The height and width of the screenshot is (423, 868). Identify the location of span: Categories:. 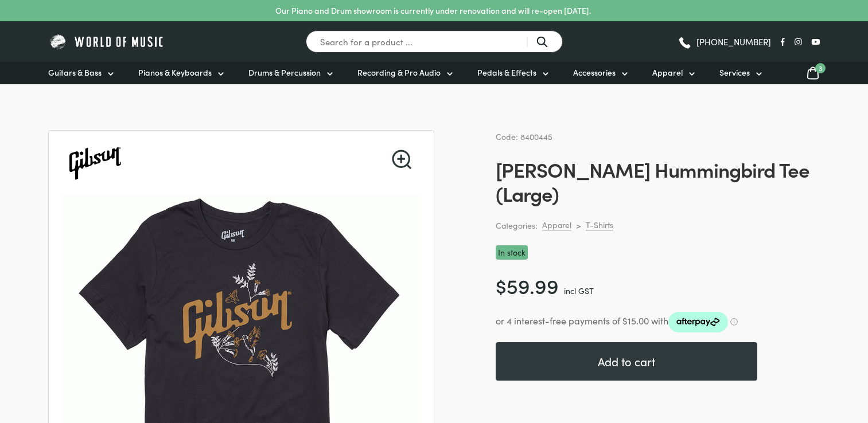
(517, 225).